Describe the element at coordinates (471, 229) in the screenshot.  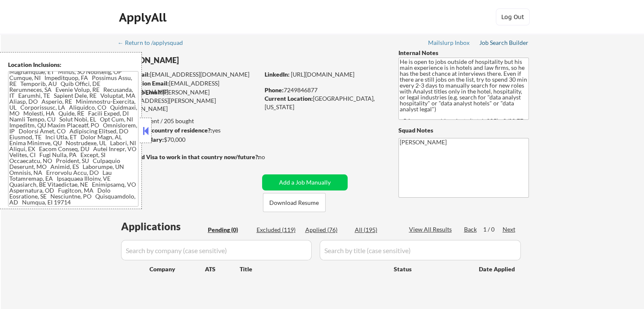
I see `div: Back` at that location.